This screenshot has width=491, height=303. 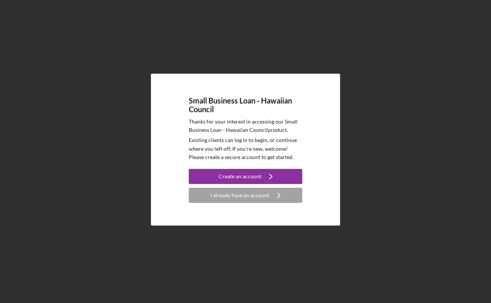 What do you see at coordinates (245, 126) in the screenshot?
I see `p: Thanks for your interest in accessing our Small Business Loan - Hawaiian Council product.` at bounding box center [245, 126].